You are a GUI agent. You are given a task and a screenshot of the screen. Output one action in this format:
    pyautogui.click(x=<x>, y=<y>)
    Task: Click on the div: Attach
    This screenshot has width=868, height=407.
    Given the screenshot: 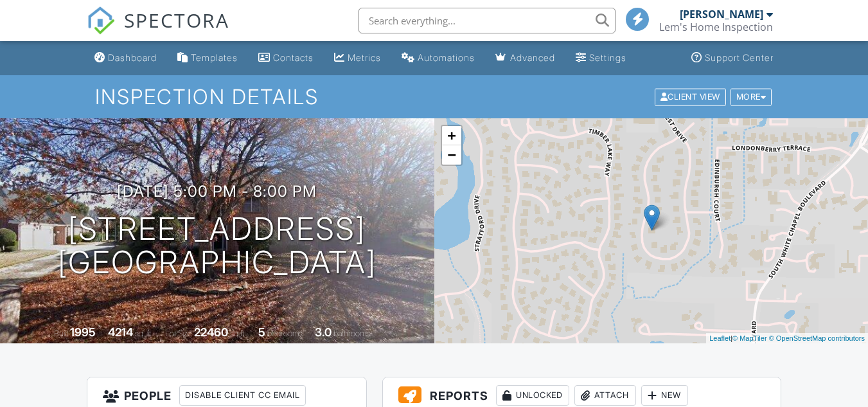 What is the action you would take?
    pyautogui.click(x=605, y=395)
    